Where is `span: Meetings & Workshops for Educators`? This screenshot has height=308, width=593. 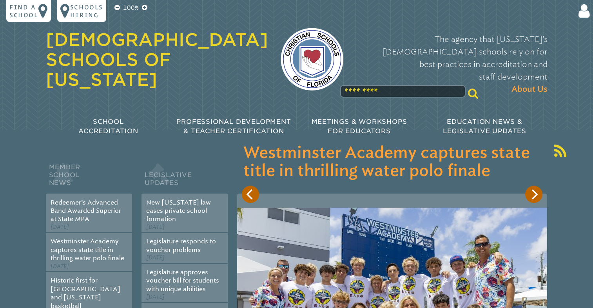
span: Meetings & Workshops for Educators is located at coordinates (360, 126).